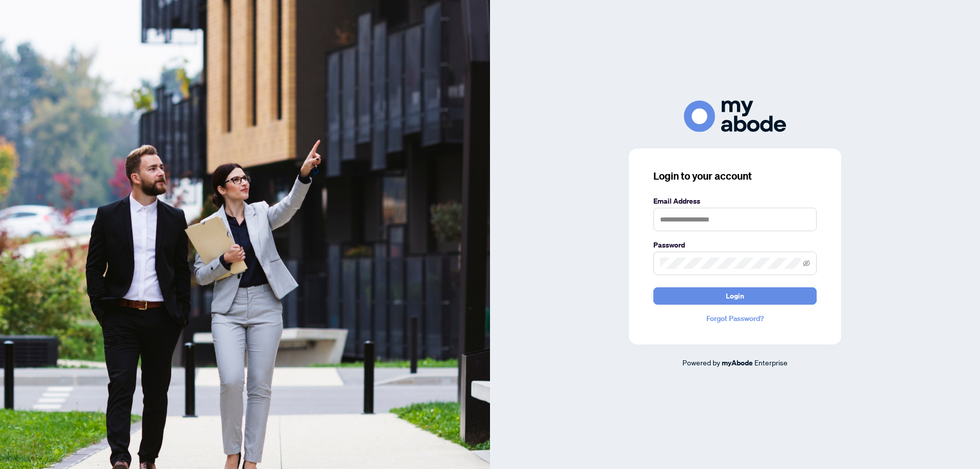 The image size is (980, 469). What do you see at coordinates (735, 318) in the screenshot?
I see `a: Forgot Password?` at bounding box center [735, 318].